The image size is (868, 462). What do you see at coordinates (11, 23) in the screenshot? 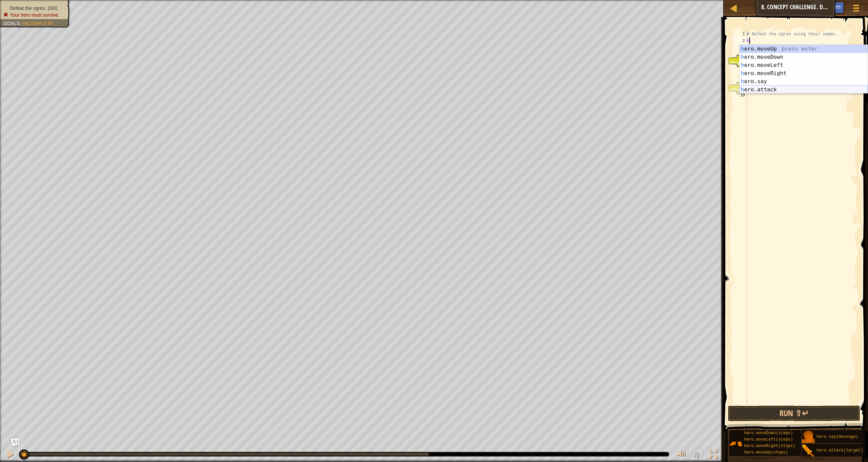
I see `span: Goals` at bounding box center [11, 23].